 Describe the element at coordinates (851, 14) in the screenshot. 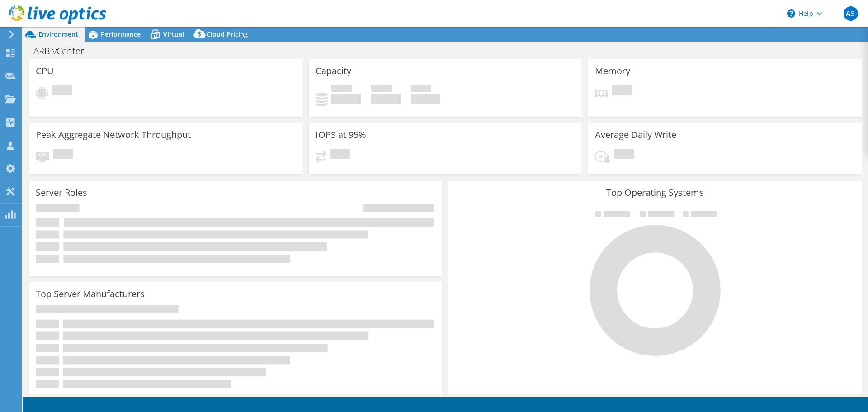

I see `span: AS` at that location.